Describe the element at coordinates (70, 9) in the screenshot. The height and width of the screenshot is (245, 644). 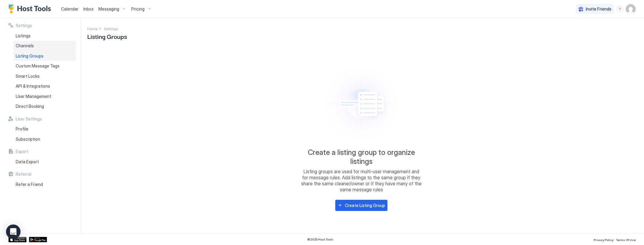
I see `span: Calendar` at that location.